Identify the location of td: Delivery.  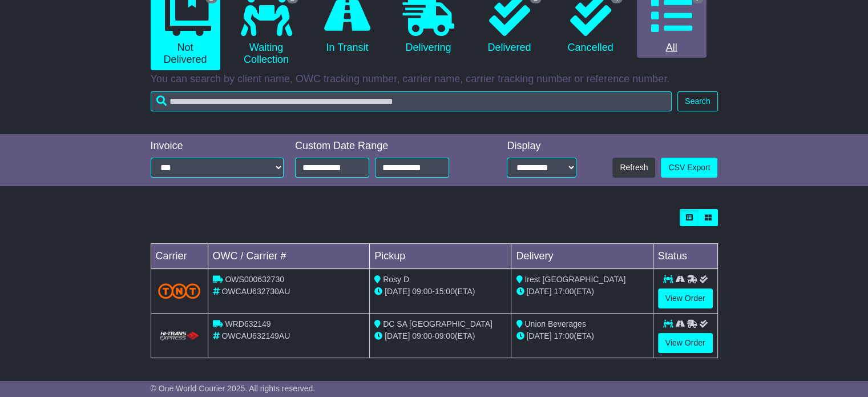
(582, 257).